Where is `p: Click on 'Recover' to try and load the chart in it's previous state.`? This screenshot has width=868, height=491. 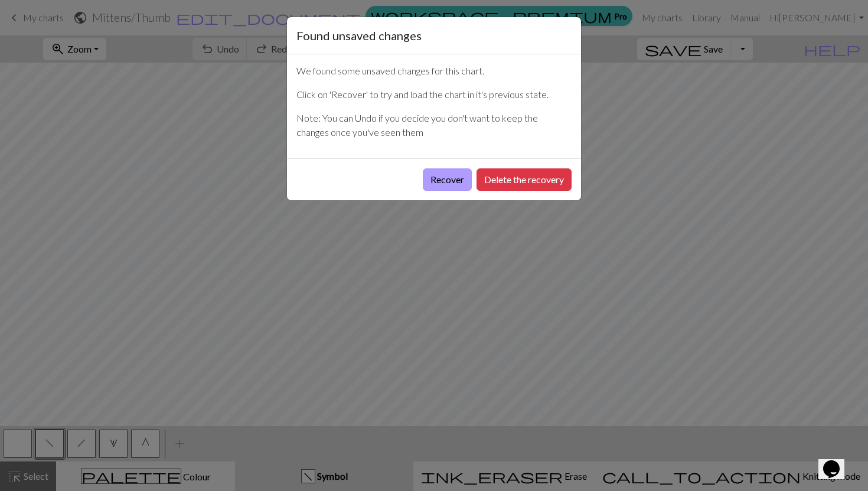
p: Click on 'Recover' to try and load the chart in it's previous state. is located at coordinates (434, 95).